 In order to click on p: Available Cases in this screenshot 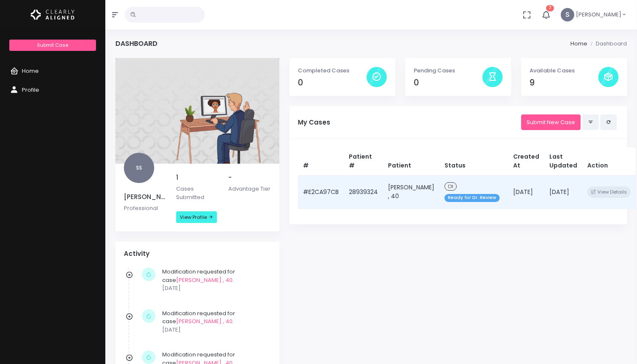, I will do `click(564, 70)`.